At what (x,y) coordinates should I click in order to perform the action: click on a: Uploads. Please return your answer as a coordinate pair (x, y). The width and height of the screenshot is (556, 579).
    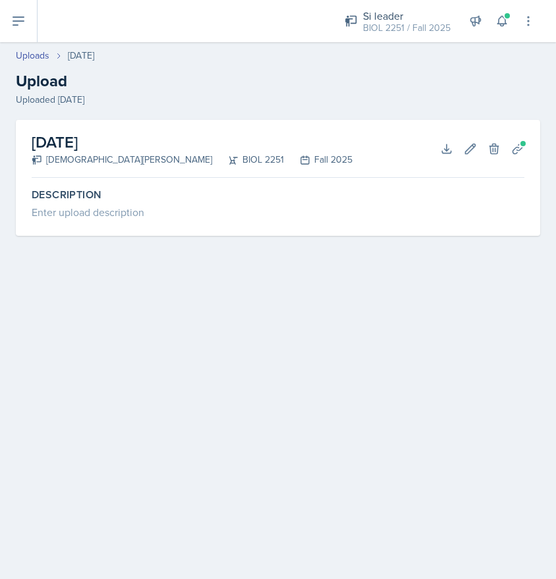
    Looking at the image, I should click on (32, 55).